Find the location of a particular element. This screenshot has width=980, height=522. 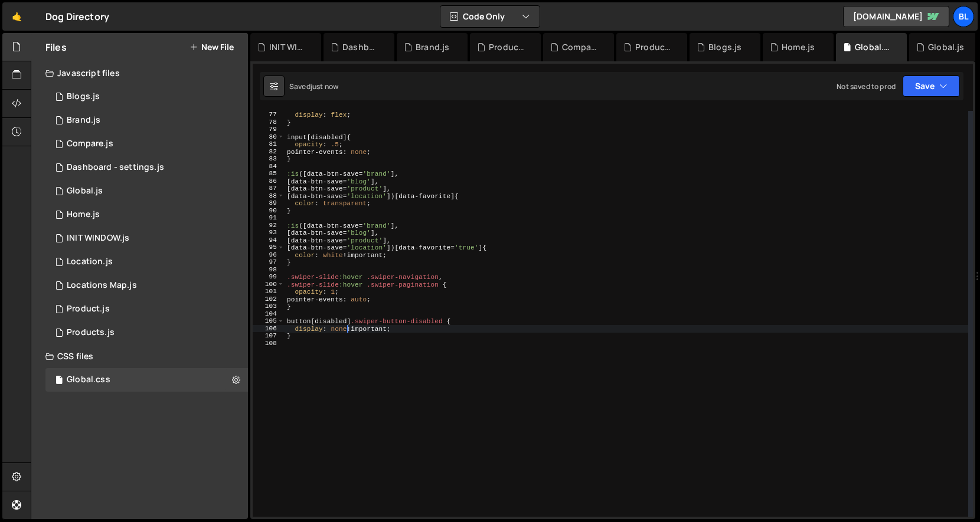

div: 77 is located at coordinates (269, 115).